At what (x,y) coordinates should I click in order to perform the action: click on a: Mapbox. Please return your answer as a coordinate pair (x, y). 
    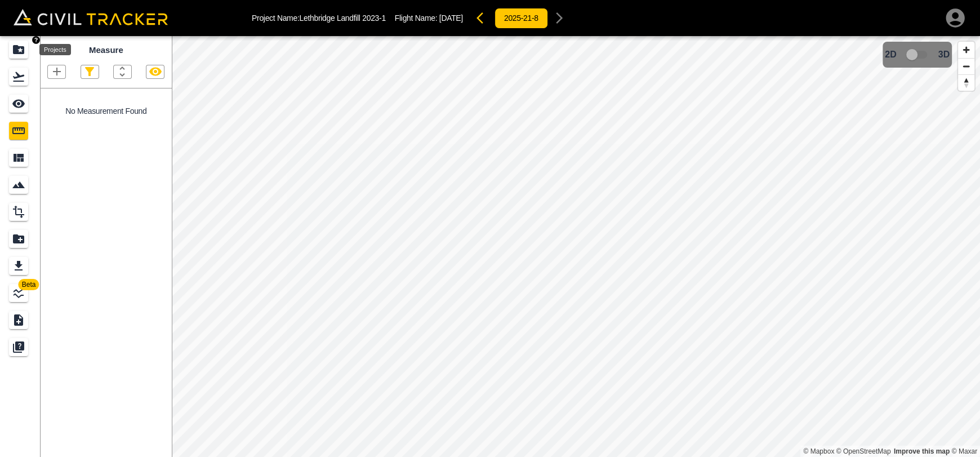
    Looking at the image, I should click on (818, 451).